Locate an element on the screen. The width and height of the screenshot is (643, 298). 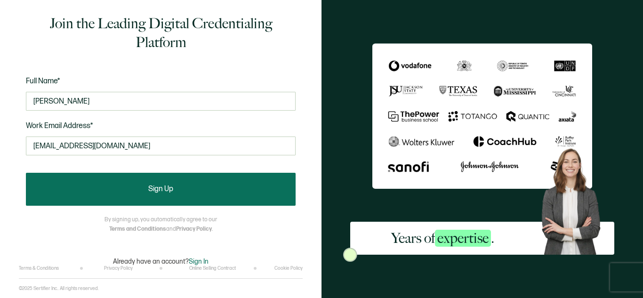
input: Jane Doe is located at coordinates (161, 101).